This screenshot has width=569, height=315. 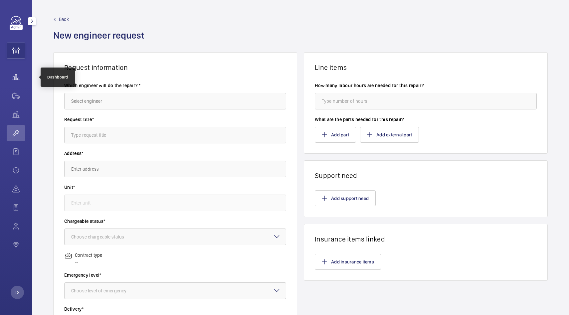 What do you see at coordinates (426, 239) in the screenshot?
I see `h1: Insurance items linked` at bounding box center [426, 239].